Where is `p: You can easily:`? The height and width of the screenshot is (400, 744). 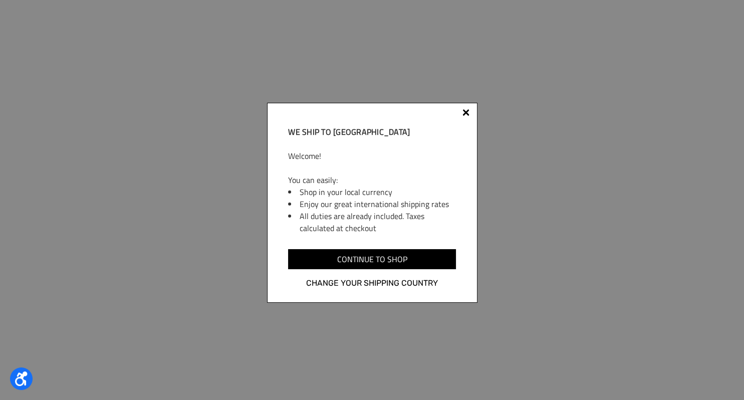 p: You can easily: is located at coordinates (372, 180).